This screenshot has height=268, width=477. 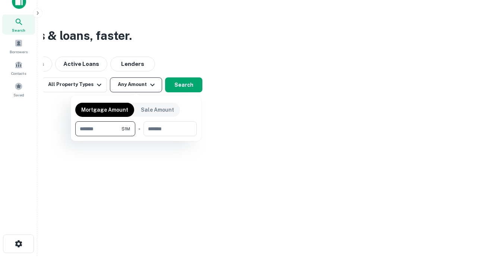 I want to click on span: $1M, so click(x=125, y=129).